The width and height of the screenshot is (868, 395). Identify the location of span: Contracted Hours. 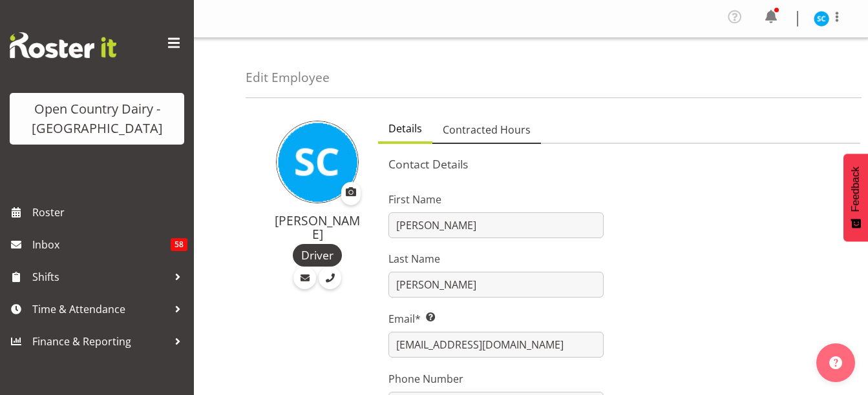
(487, 129).